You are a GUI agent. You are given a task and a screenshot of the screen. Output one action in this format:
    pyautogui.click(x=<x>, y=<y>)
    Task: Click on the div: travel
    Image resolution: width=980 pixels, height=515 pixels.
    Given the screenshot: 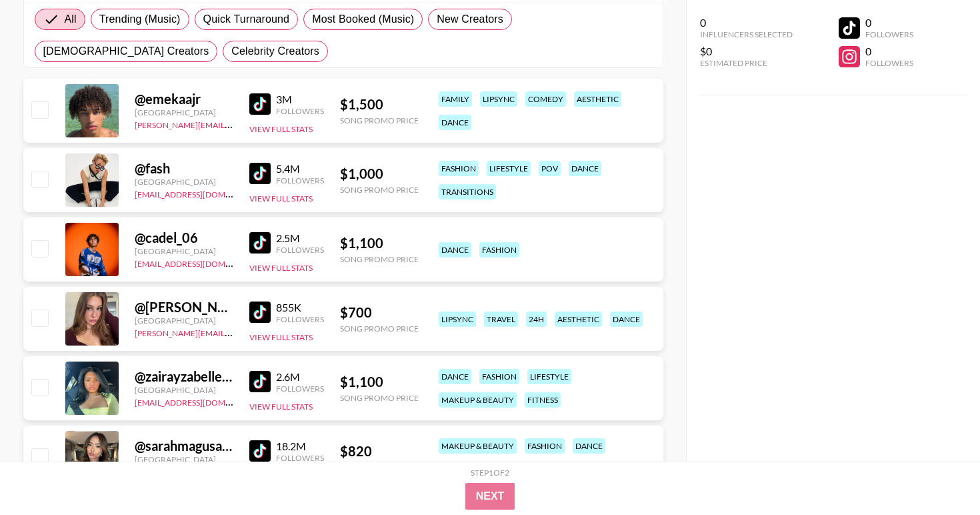 What is the action you would take?
    pyautogui.click(x=501, y=319)
    